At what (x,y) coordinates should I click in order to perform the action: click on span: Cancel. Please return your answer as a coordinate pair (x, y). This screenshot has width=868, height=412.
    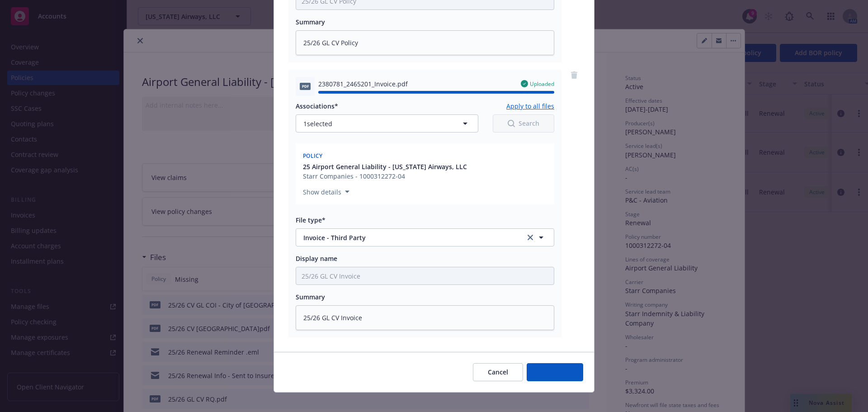
    Looking at the image, I should click on (498, 372).